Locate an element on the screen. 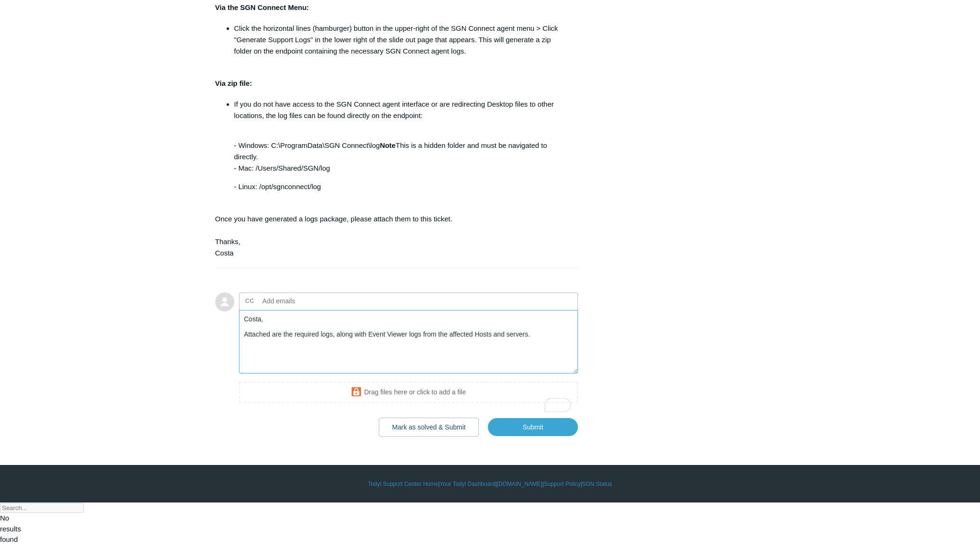 This screenshot has width=980, height=548. input: Submit is located at coordinates (533, 427).